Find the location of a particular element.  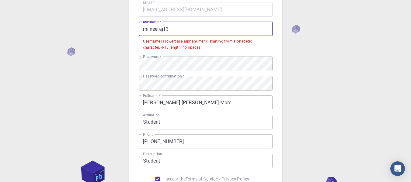

div: Open Intercom Messenger is located at coordinates (398, 169).